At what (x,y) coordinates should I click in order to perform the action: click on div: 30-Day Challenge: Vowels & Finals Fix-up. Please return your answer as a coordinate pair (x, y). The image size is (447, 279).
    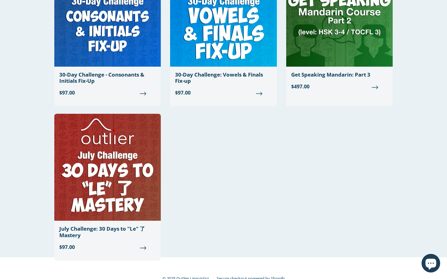
    Looking at the image, I should click on (223, 78).